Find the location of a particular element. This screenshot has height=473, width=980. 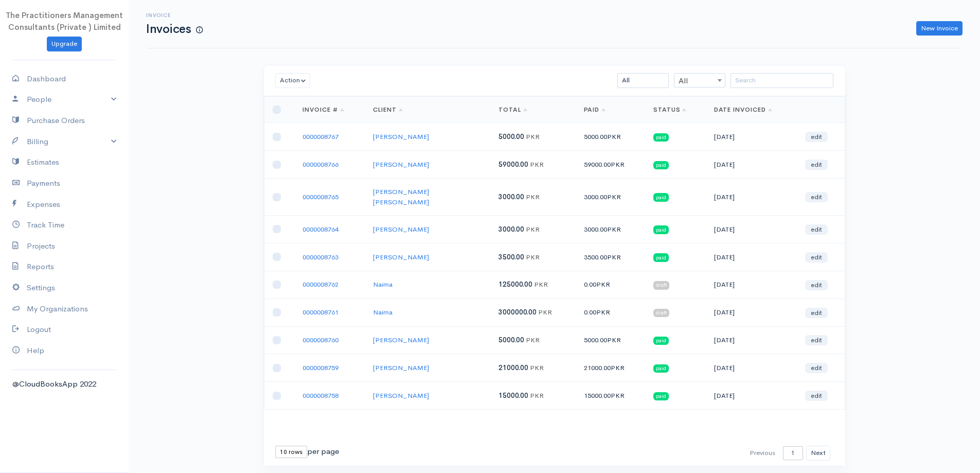

a: 0000008765 is located at coordinates (321, 197).